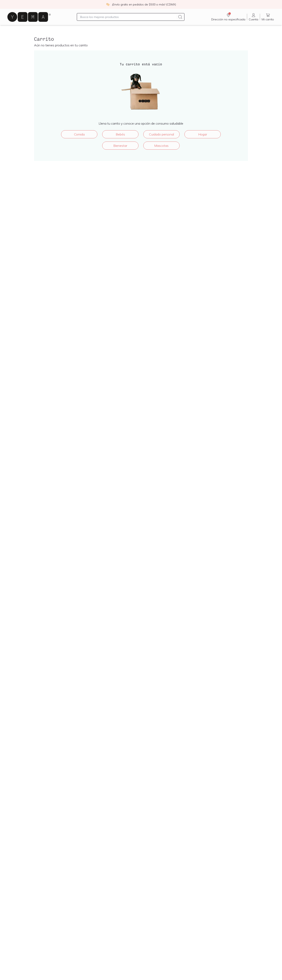 The height and width of the screenshot is (980, 282). What do you see at coordinates (129, 17) in the screenshot?
I see `input: Busca los mejores productos` at bounding box center [129, 17].